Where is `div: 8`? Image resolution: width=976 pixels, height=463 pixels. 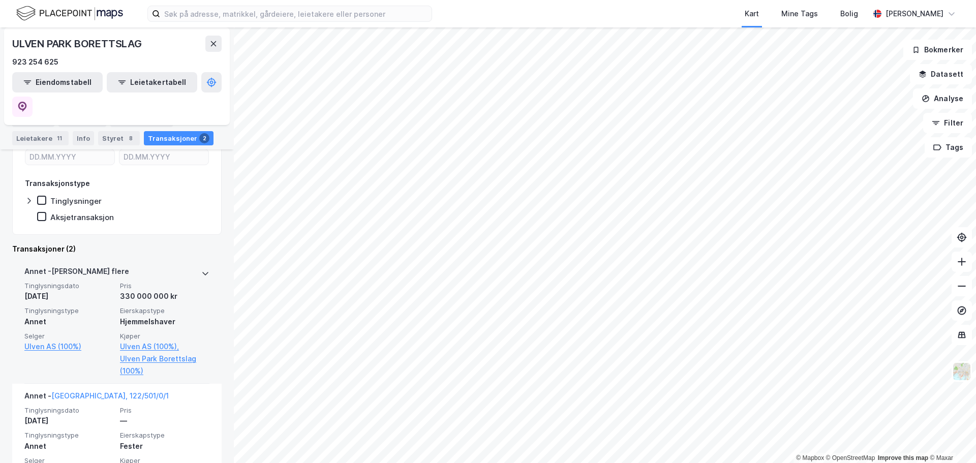
div: 8 is located at coordinates (131, 138).